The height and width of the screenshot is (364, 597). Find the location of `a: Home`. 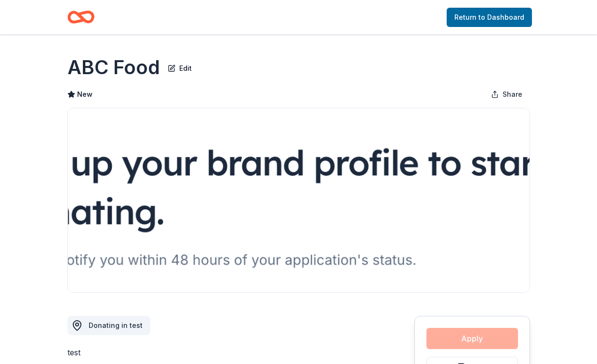

a: Home is located at coordinates (81, 17).